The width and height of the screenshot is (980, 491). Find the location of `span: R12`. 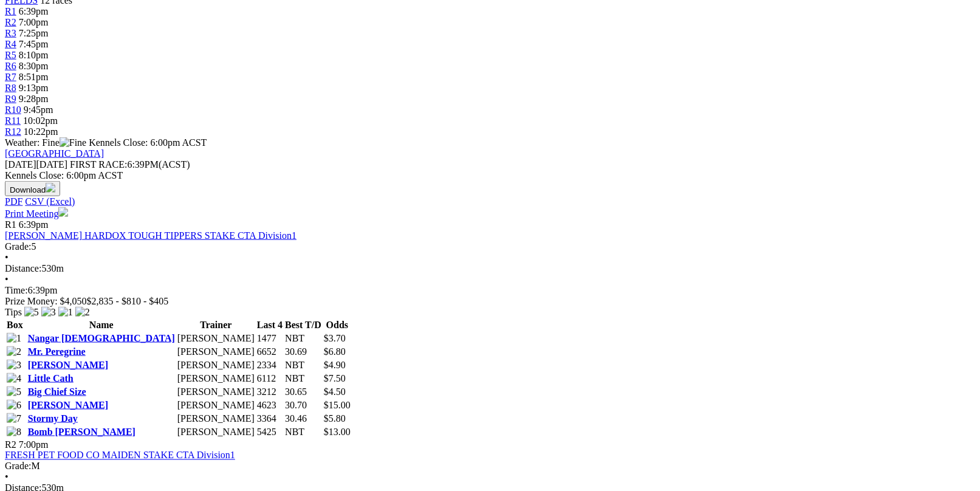

span: R12 is located at coordinates (13, 131).